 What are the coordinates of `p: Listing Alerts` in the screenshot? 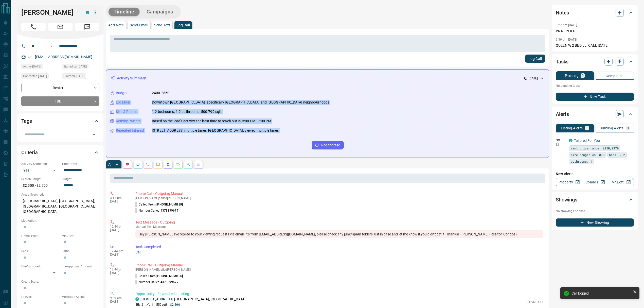 It's located at (572, 128).